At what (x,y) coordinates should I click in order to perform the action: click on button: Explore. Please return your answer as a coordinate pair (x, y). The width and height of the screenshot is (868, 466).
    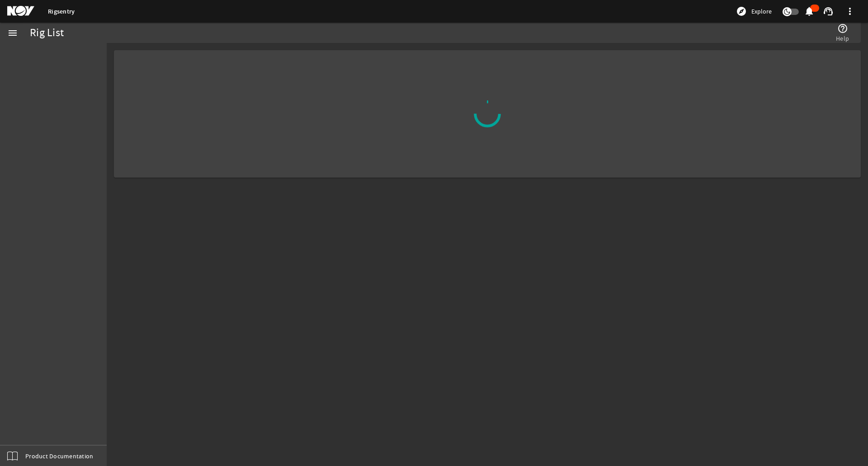
    Looking at the image, I should click on (753, 11).